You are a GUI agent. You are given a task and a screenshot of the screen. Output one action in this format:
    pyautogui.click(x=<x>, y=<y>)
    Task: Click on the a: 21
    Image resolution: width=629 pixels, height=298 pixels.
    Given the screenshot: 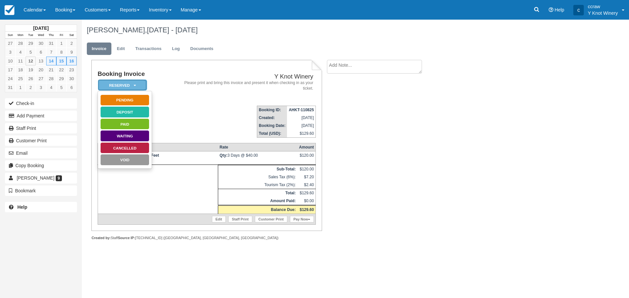 What is the action you would take?
    pyautogui.click(x=51, y=70)
    